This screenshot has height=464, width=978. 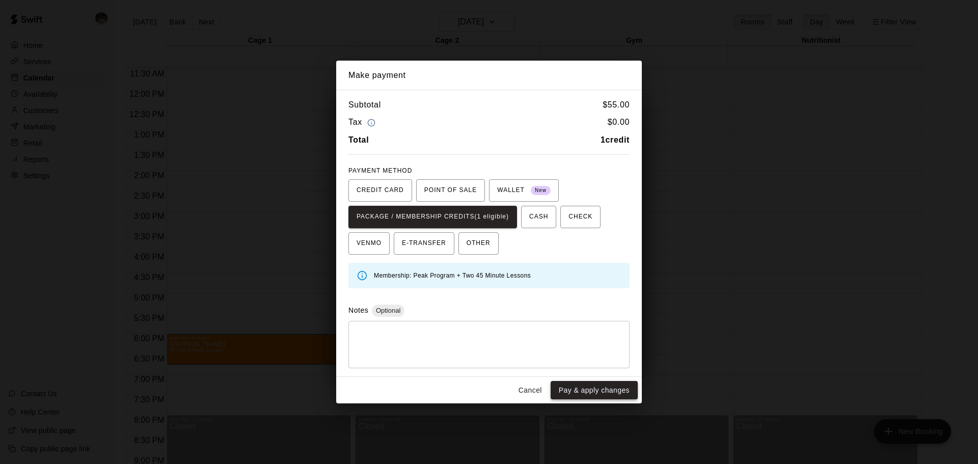 I want to click on span: Membership: Peak Program + Two 45 Minute Lessons, so click(x=452, y=275).